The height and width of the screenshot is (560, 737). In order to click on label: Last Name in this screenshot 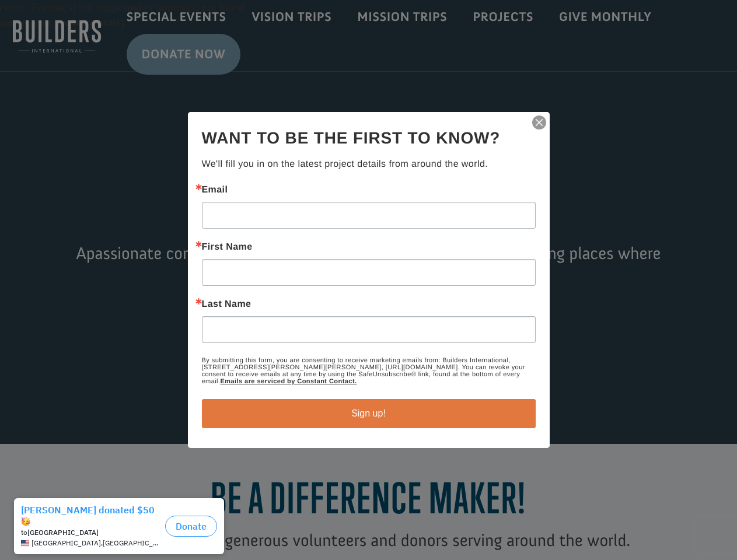, I will do `click(369, 305)`.